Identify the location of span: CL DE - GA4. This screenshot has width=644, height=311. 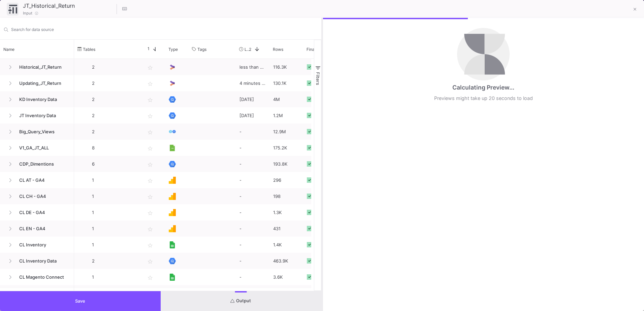
(43, 212).